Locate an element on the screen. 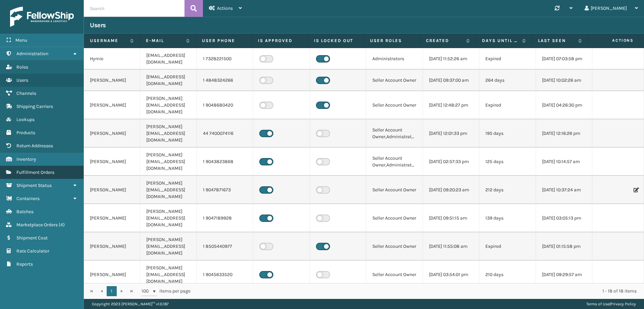 This screenshot has width=644, height=309. label: Is Approved is located at coordinates (280, 41).